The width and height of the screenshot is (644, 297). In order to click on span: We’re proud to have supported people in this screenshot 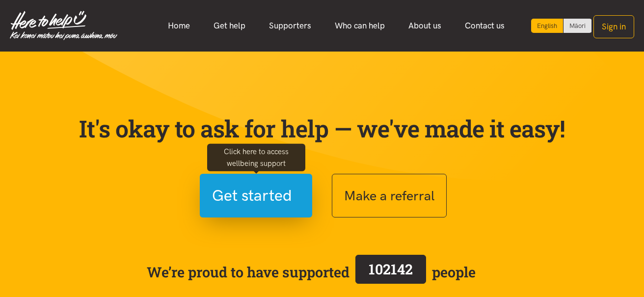, I will do `click(311, 272)`.